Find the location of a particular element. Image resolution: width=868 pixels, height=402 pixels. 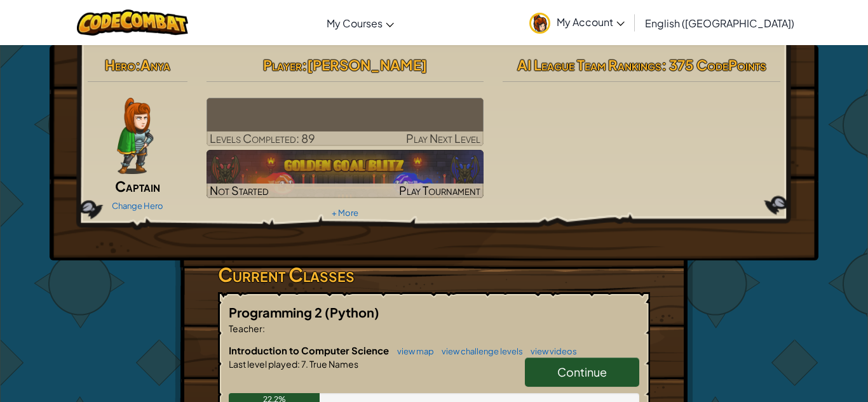

span: (Python) is located at coordinates (352, 311).